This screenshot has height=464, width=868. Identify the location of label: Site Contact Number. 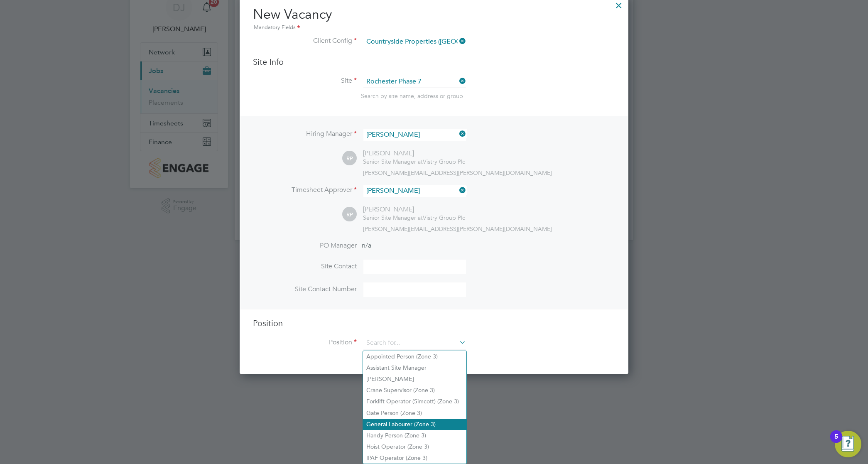
(305, 289).